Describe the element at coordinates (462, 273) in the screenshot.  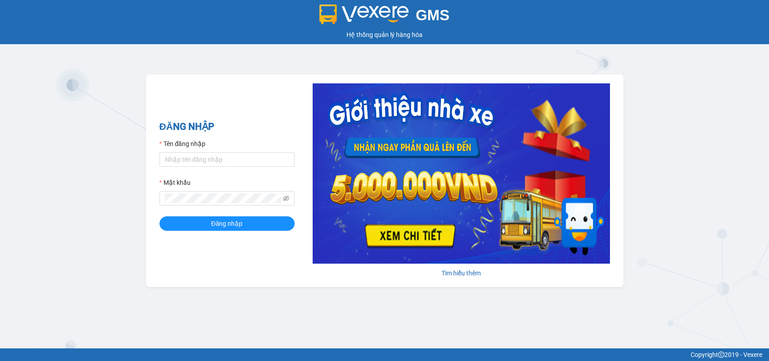
I see `div: Tìm hiểu thêm` at that location.